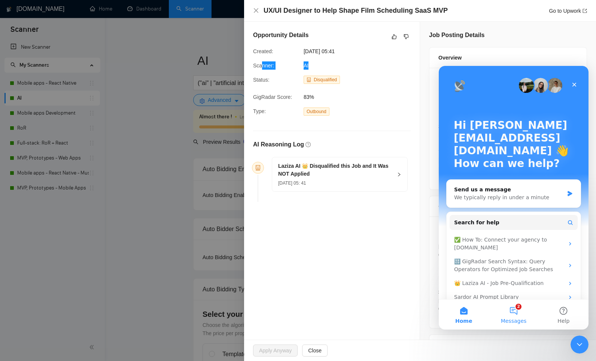 Image resolution: width=596 pixels, height=361 pixels. Describe the element at coordinates (263, 65) in the screenshot. I see `span: Scanner:` at that location.